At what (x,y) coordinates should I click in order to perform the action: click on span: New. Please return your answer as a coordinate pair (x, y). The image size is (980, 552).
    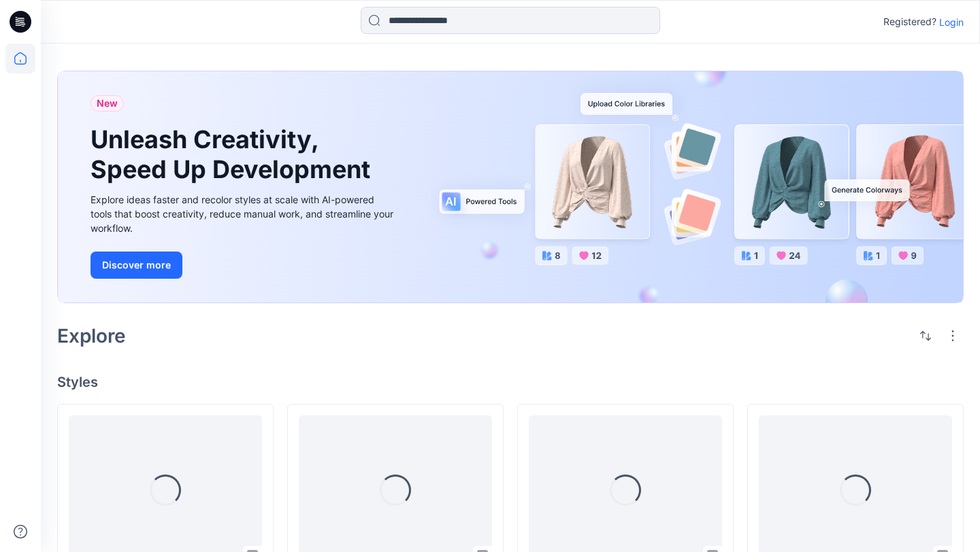
    Looking at the image, I should click on (107, 104).